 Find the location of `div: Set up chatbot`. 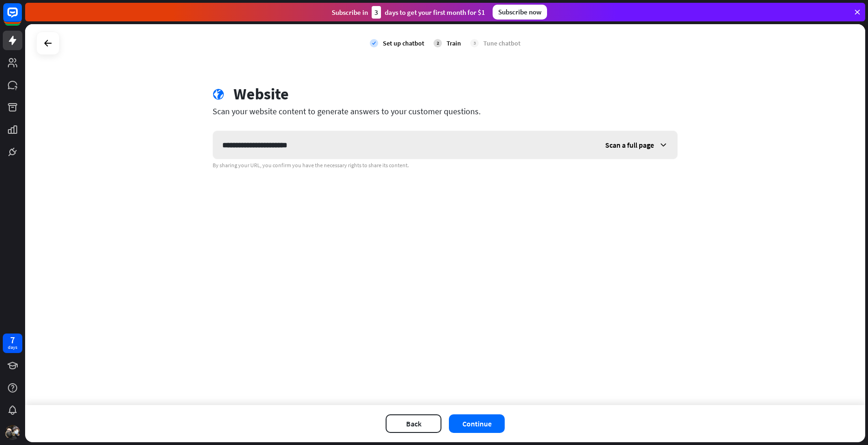

div: Set up chatbot is located at coordinates (403, 43).